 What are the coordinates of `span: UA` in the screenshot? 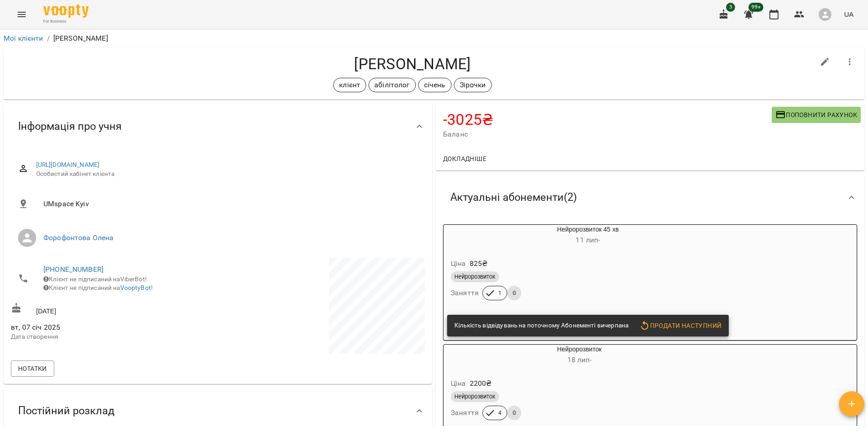 It's located at (848, 14).